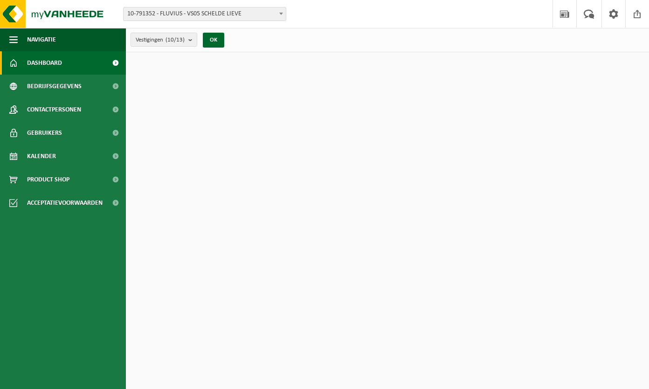 The image size is (649, 389). Describe the element at coordinates (160, 40) in the screenshot. I see `span: Vestigingen` at that location.